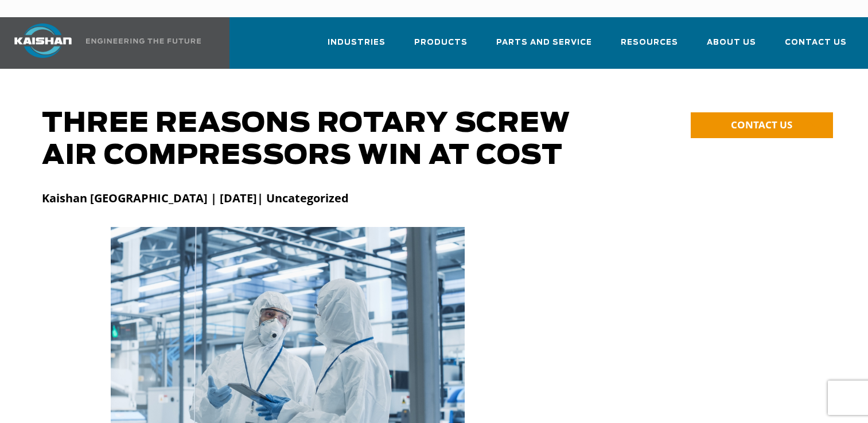 The width and height of the screenshot is (868, 423). What do you see at coordinates (440, 47) in the screenshot?
I see `a: Products` at bounding box center [440, 47].